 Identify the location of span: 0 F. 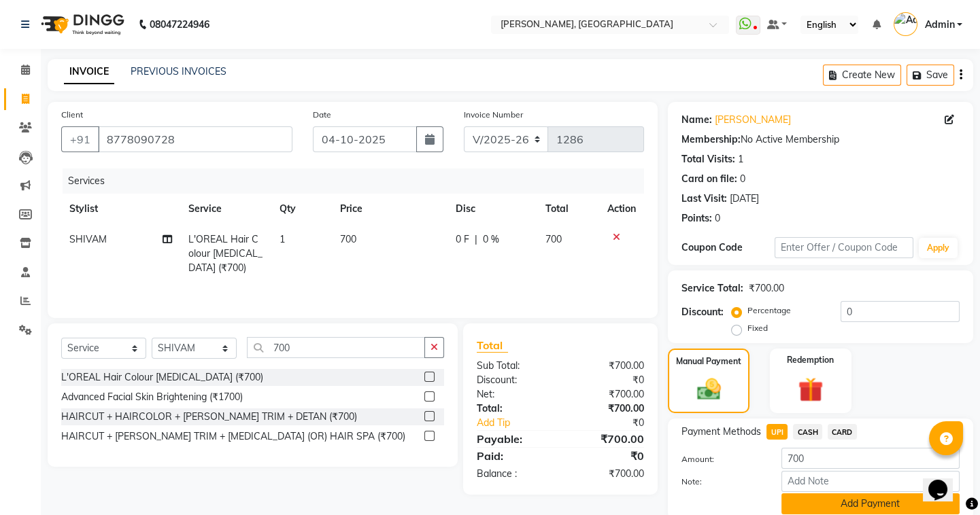
(462, 239).